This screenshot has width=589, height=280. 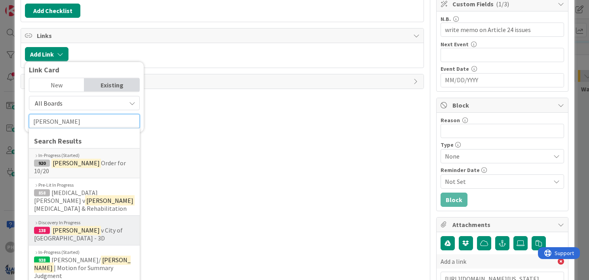 I want to click on label: N.B., so click(x=445, y=19).